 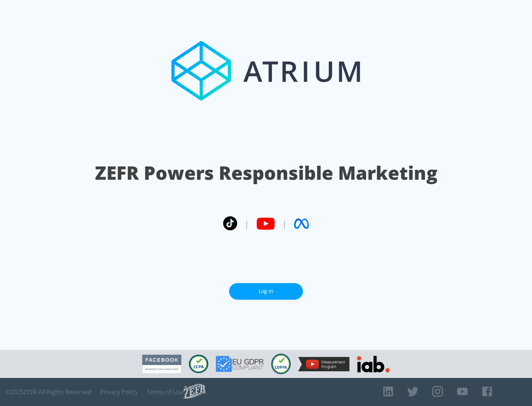 What do you see at coordinates (281, 364) in the screenshot?
I see `img: COPPA Compliant` at bounding box center [281, 364].